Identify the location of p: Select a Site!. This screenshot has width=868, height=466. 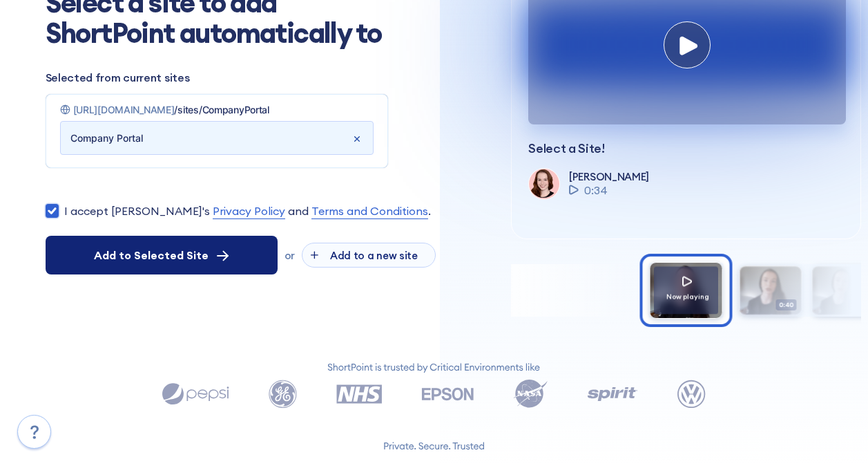
(686, 149).